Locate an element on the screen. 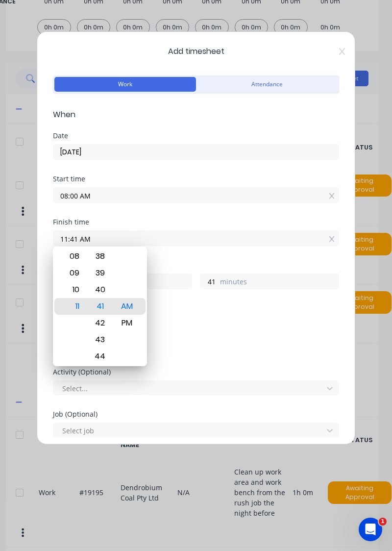 This screenshot has height=551, width=392. div: 42 is located at coordinates (100, 323).